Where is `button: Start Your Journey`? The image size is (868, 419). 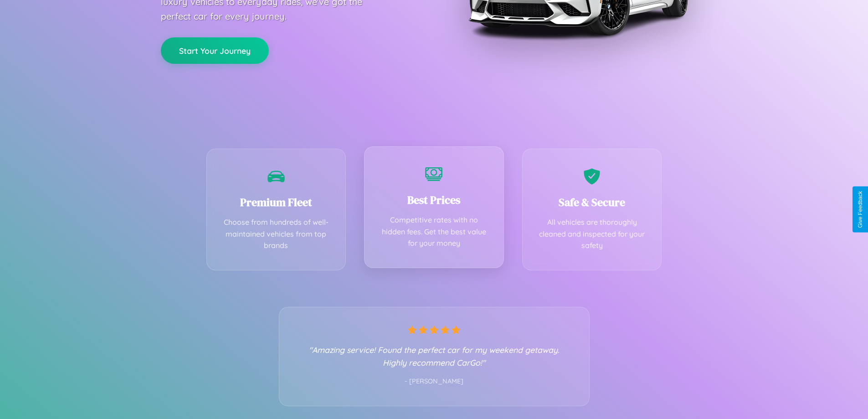 button: Start Your Journey is located at coordinates (214, 51).